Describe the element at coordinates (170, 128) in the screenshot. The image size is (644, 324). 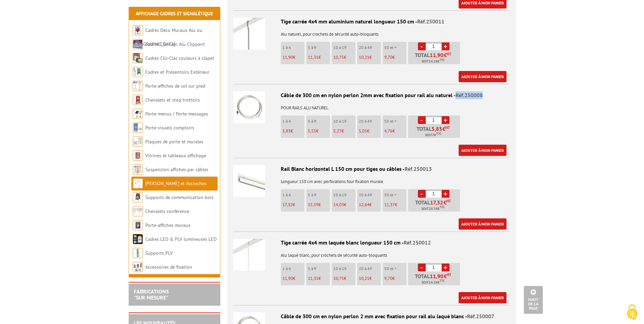
I see `a: Porte-visuels comptoirs` at that location.